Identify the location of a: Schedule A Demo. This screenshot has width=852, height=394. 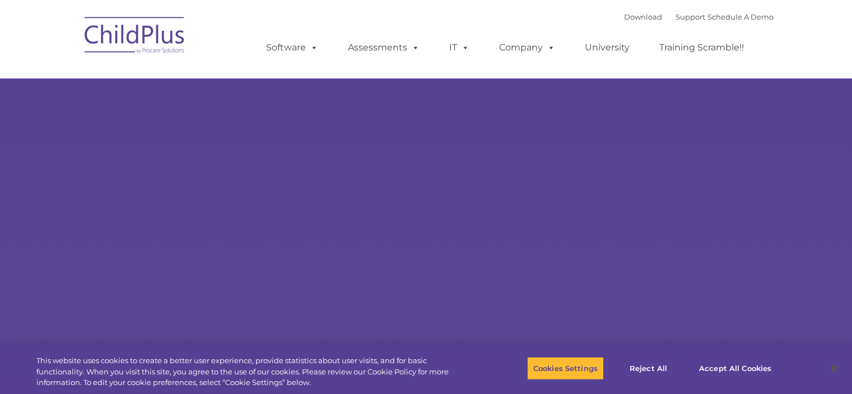
(741, 17).